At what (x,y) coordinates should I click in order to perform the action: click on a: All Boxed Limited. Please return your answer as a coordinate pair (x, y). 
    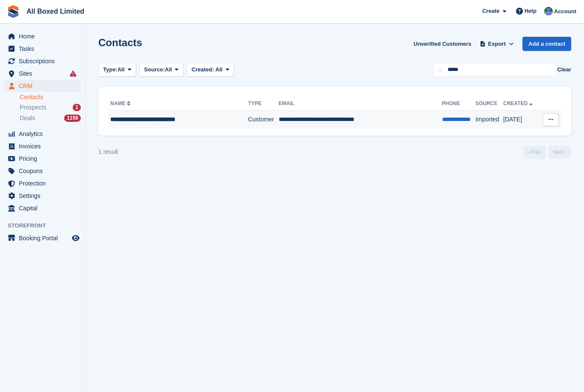
    Looking at the image, I should click on (55, 11).